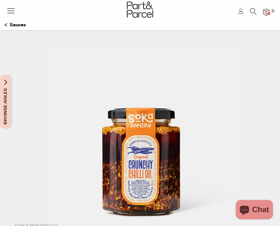 The width and height of the screenshot is (280, 226). Describe the element at coordinates (267, 12) in the screenshot. I see `a: 0` at that location.